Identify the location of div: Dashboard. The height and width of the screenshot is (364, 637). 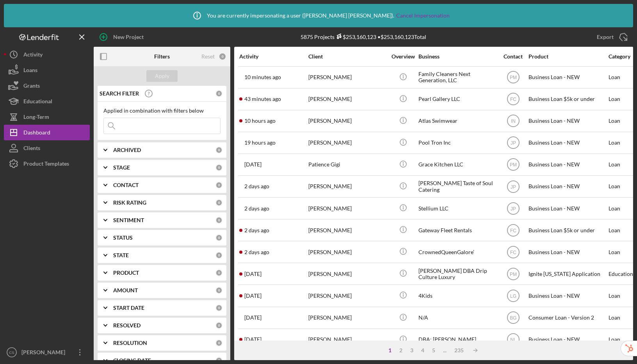
(37, 133).